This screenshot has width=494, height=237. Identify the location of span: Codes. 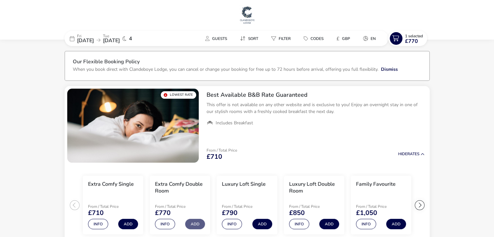
(317, 39).